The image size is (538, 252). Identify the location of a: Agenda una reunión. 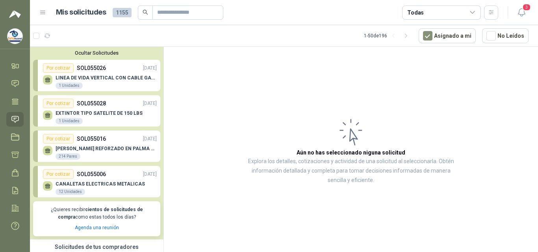
(97, 228).